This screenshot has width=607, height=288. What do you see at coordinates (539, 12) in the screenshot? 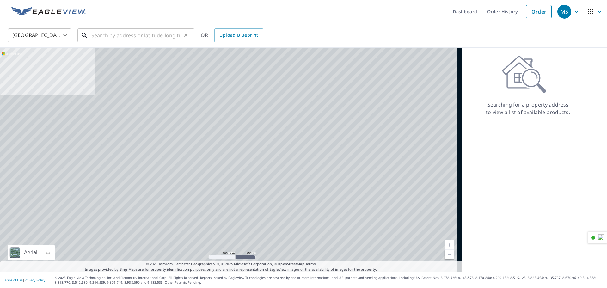
I see `a: Order` at bounding box center [539, 12].